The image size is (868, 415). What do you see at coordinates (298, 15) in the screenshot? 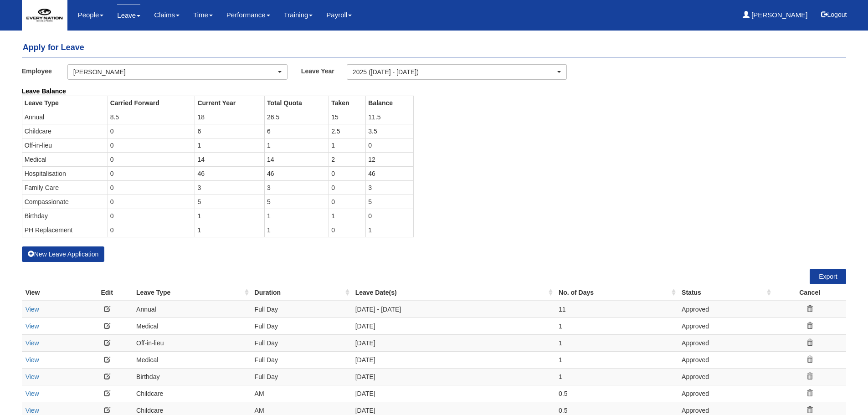
I see `a: Training` at bounding box center [298, 15].